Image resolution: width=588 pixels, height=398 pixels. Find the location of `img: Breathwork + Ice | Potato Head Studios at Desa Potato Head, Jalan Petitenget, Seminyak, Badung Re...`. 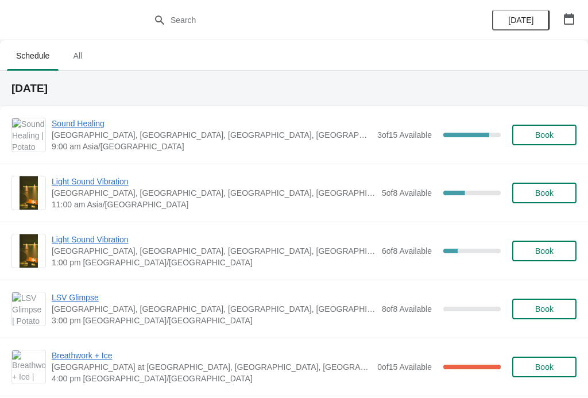

img: Breathwork + Ice | Potato Head Studios at Desa Potato Head, Jalan Petitenget, Seminyak, Badung Re... is located at coordinates (29, 367).